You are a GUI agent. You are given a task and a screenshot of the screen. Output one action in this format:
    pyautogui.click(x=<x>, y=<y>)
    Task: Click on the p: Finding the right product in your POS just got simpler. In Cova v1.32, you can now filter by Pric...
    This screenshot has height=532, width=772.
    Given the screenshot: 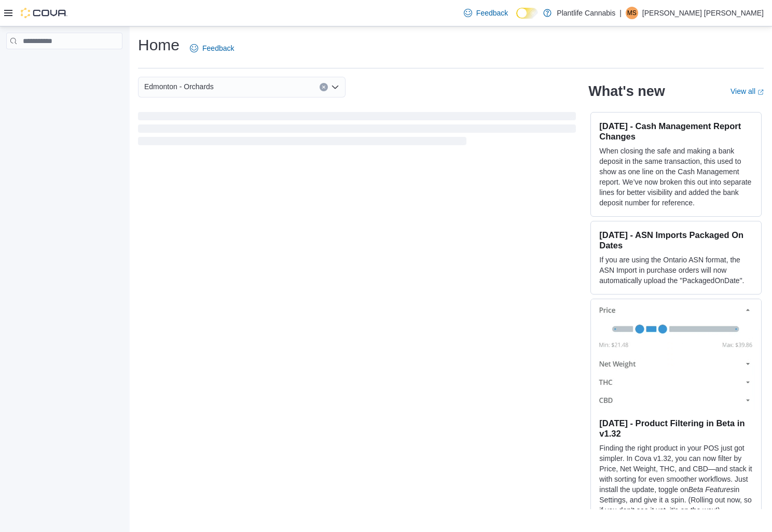 What is the action you would take?
    pyautogui.click(x=676, y=479)
    